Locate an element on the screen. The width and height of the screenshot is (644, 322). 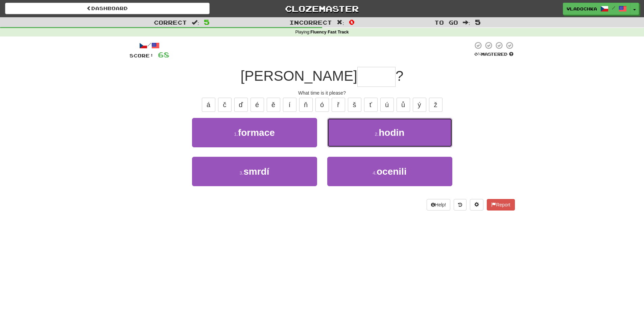
span: 0 % is located at coordinates (478, 54).